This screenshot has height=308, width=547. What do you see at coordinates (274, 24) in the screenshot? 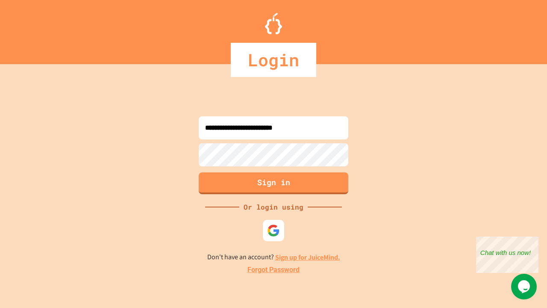
I see `img: Logo.svg` at bounding box center [274, 24].